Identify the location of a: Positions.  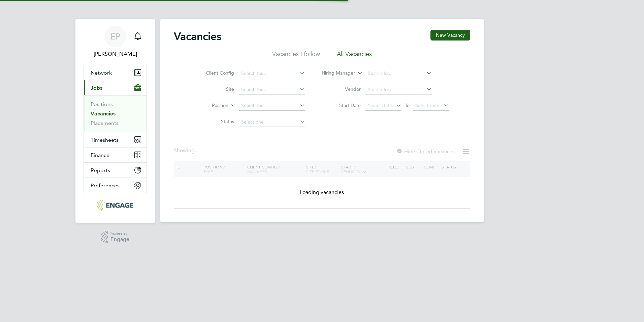
(102, 104).